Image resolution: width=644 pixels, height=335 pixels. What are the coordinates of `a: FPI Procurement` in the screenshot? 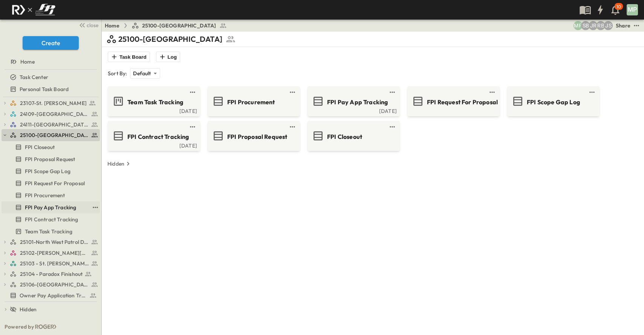 It's located at (49, 195).